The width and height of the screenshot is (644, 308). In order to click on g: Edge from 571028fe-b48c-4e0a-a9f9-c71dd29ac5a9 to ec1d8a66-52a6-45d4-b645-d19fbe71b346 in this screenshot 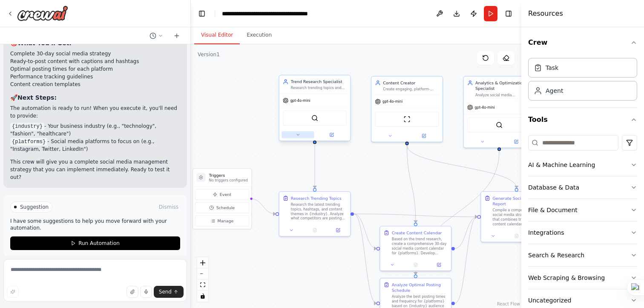, I will do `click(365, 258)`.